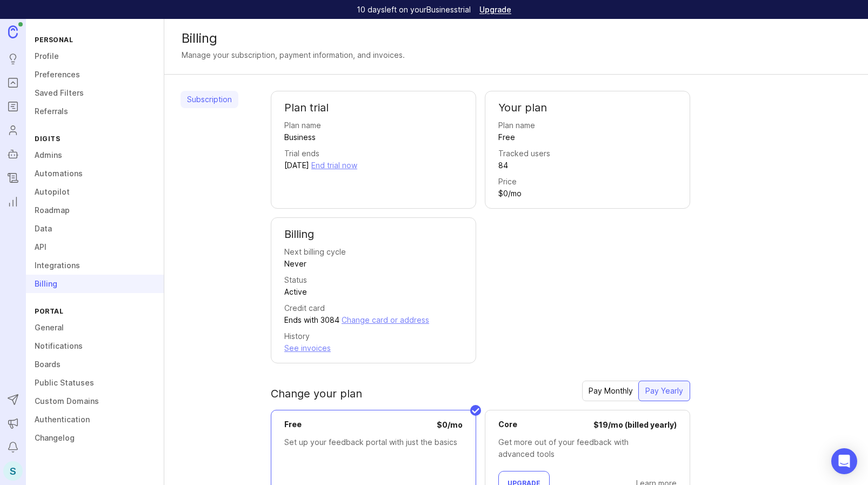  I want to click on div: Status, so click(296, 280).